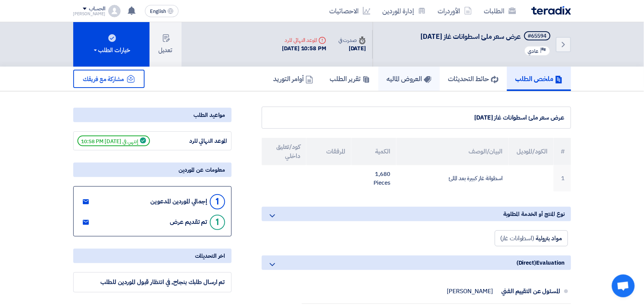 Image resolution: width=644 pixels, height=305 pixels. What do you see at coordinates (549, 238) in the screenshot?
I see `span: مواد بترولية` at bounding box center [549, 238].